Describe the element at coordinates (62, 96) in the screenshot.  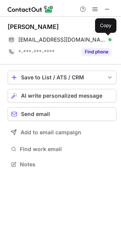
I see `button: AI write personalized message` at that location.